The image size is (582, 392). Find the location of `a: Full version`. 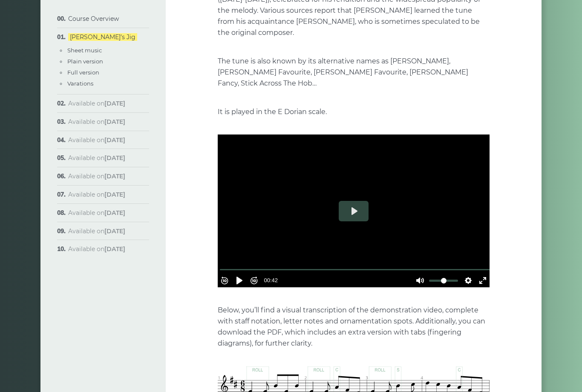

a: Full version is located at coordinates (83, 72).